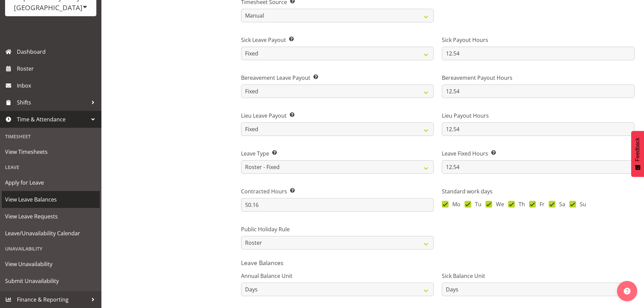  What do you see at coordinates (627, 291) in the screenshot?
I see `img: help-xxl-2.png` at bounding box center [627, 291].